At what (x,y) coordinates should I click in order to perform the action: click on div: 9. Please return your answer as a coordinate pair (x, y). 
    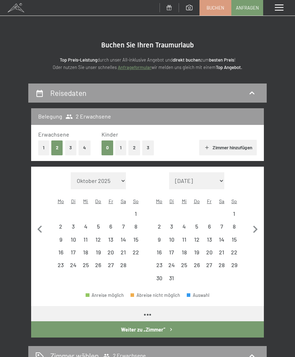
    Looking at the image, I should click on (159, 242).